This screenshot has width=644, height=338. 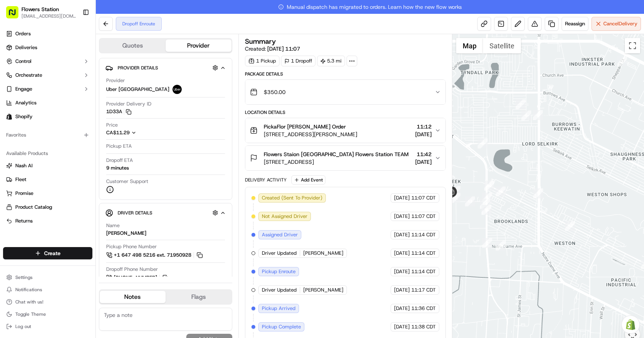 I want to click on span: 11:36 CDT, so click(x=423, y=309).